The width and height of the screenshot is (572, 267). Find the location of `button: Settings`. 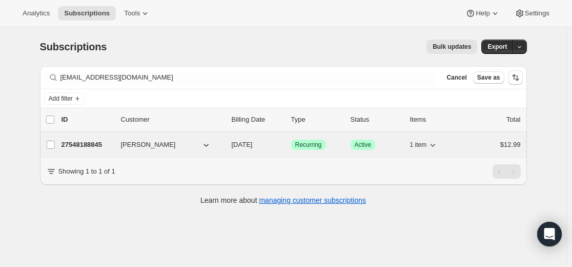

button: Settings is located at coordinates (532, 13).